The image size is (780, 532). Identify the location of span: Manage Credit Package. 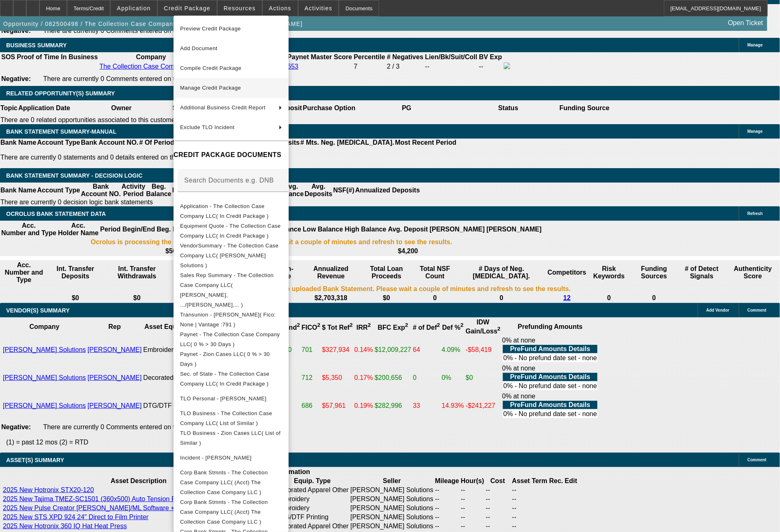
(211, 87).